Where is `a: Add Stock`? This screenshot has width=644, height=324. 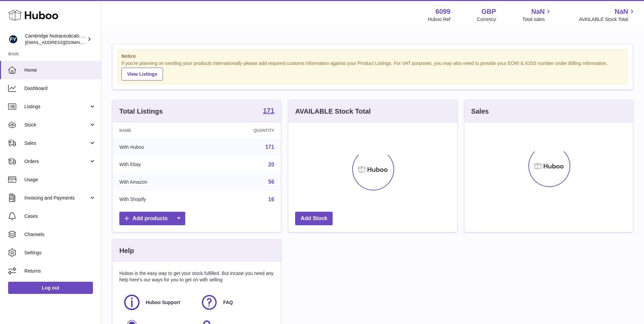 a: Add Stock is located at coordinates (314, 218).